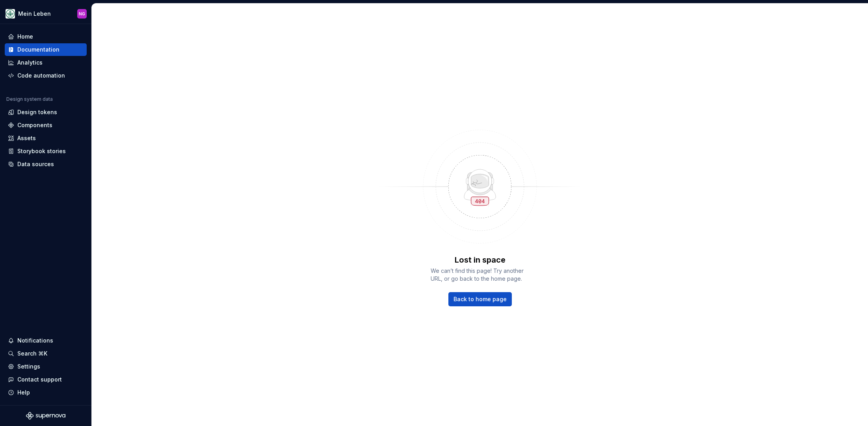 The image size is (868, 426). Describe the element at coordinates (32, 354) in the screenshot. I see `div: Search ⌘K` at that location.